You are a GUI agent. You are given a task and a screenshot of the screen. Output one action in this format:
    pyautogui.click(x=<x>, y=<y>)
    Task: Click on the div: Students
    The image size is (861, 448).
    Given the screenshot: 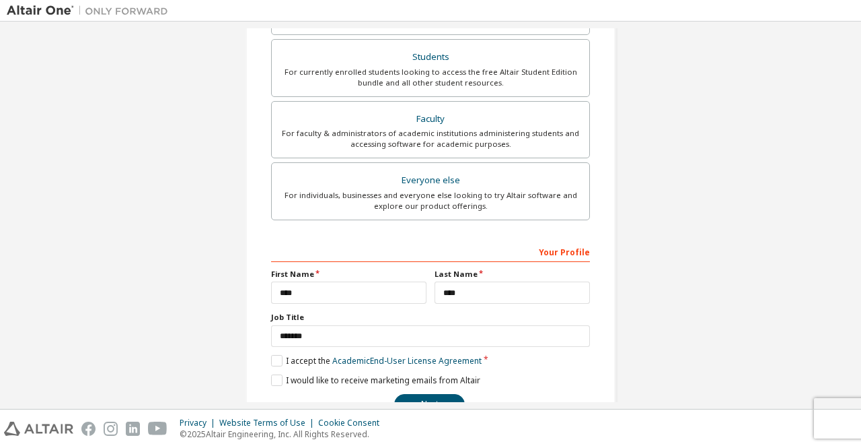 What is the action you would take?
    pyautogui.click(x=431, y=57)
    